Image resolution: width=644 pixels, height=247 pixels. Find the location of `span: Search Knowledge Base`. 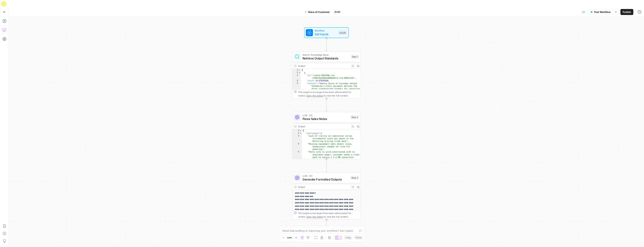

span: Search Knowledge Base is located at coordinates (326, 55).